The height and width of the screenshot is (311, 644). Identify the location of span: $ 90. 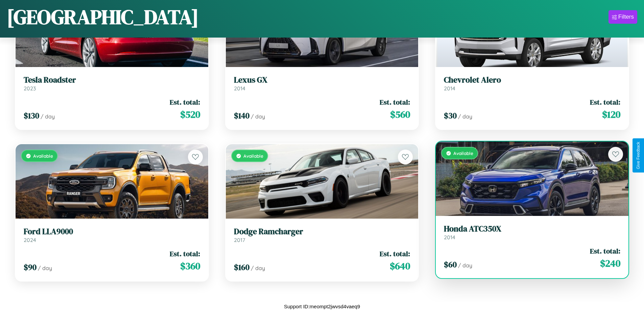
(30, 267).